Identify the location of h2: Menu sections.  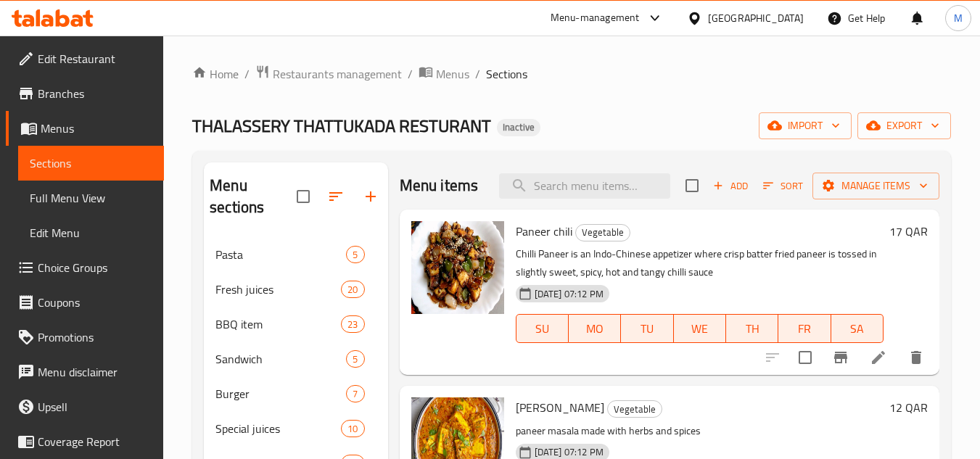
(252, 196).